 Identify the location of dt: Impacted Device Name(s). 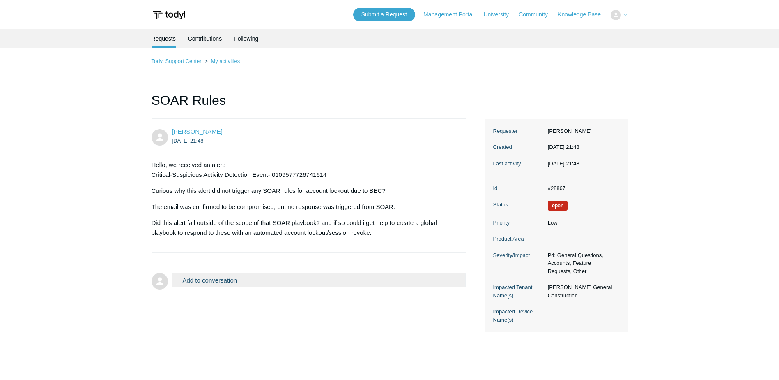
(518, 315).